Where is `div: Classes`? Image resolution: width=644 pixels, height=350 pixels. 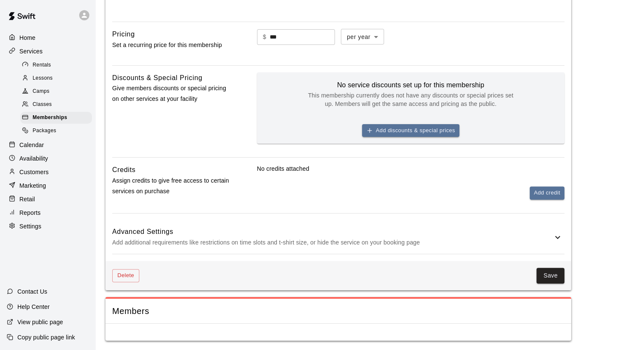
div: Classes is located at coordinates (56, 105).